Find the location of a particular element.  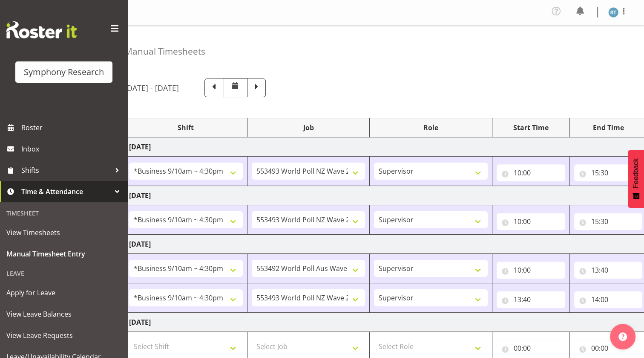

span: Roster is located at coordinates (73, 127).